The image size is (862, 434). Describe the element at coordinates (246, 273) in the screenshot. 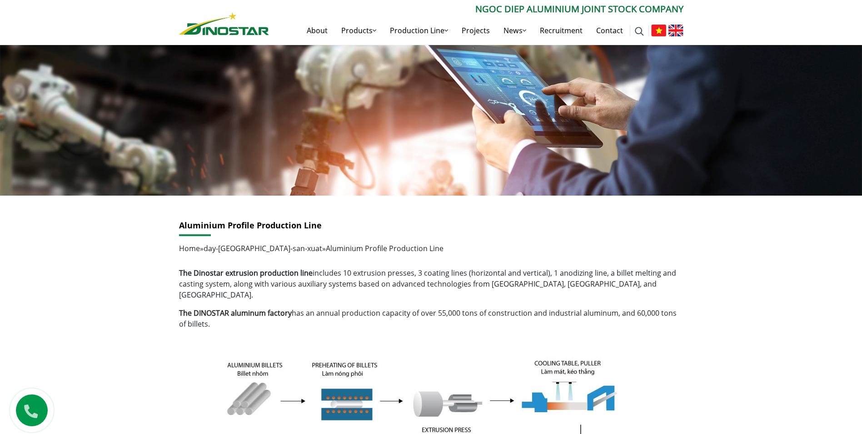

I see `strong: The Dinostar extrusion production line` at that location.